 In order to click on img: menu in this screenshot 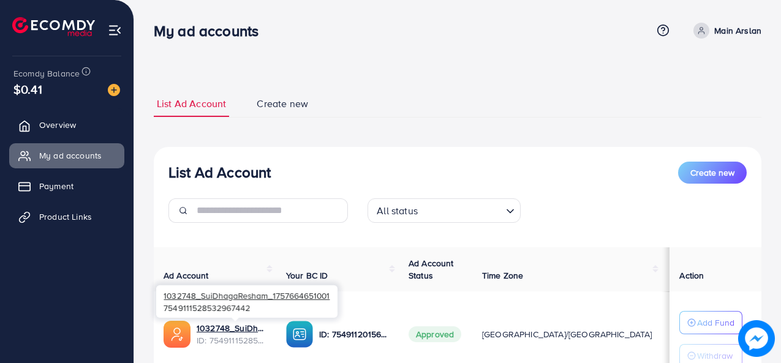, I will do `click(115, 30)`.